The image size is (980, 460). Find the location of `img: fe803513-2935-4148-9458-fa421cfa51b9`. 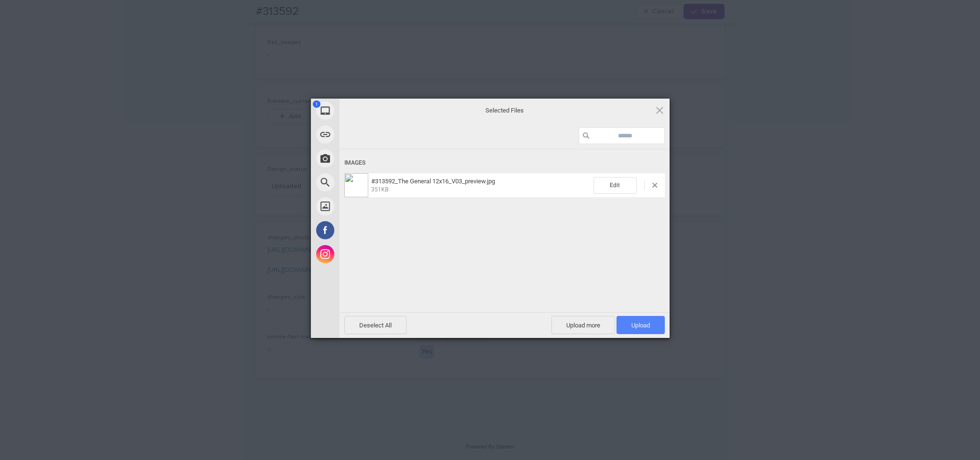

img: fe803513-2935-4148-9458-fa421cfa51b9 is located at coordinates (357, 185).